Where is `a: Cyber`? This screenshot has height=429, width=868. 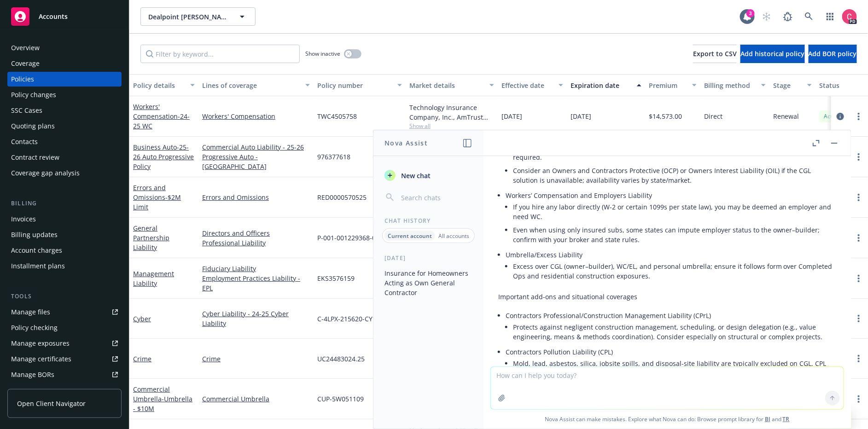 a: Cyber is located at coordinates (142, 318).